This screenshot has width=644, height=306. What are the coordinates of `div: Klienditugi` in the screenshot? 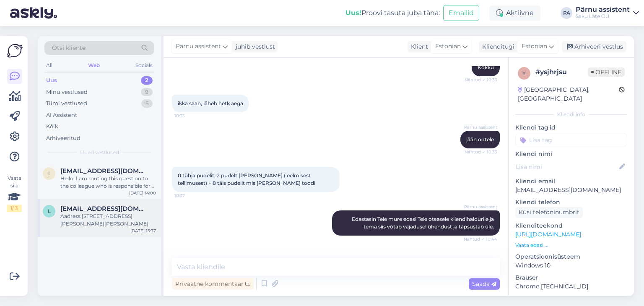 It's located at (496, 47).